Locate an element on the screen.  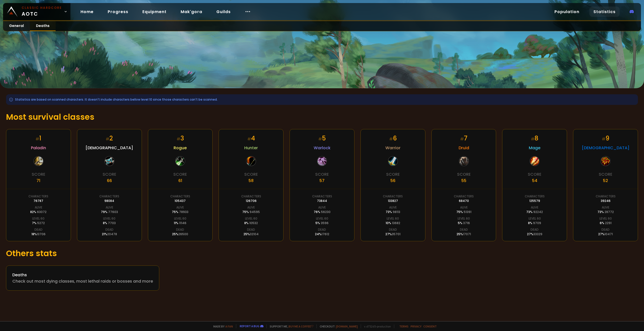
div: 79 % is located at coordinates (109, 212).